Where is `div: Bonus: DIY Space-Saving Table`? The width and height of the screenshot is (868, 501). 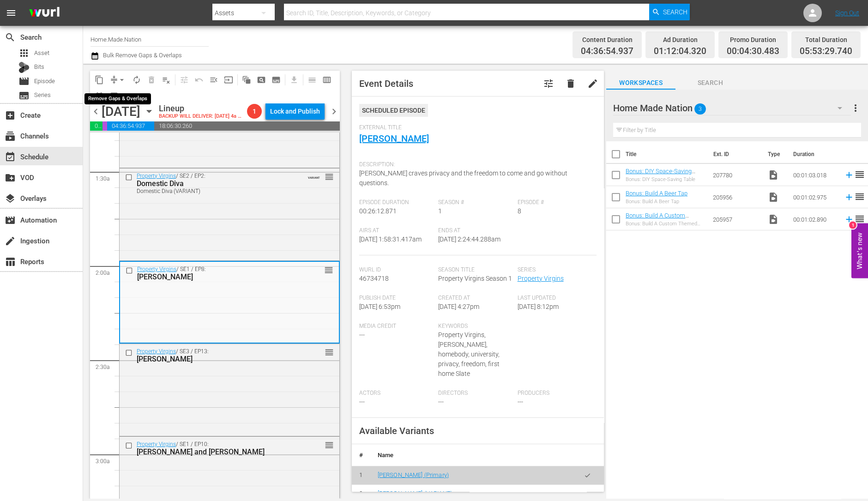 div: Bonus: DIY Space-Saving Table is located at coordinates (665, 179).